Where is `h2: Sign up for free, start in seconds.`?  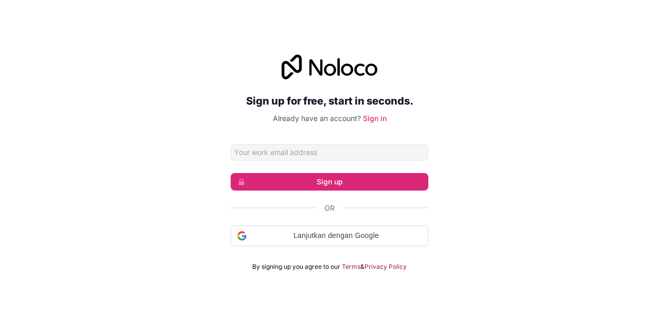
h2: Sign up for free, start in seconds. is located at coordinates (329, 101).